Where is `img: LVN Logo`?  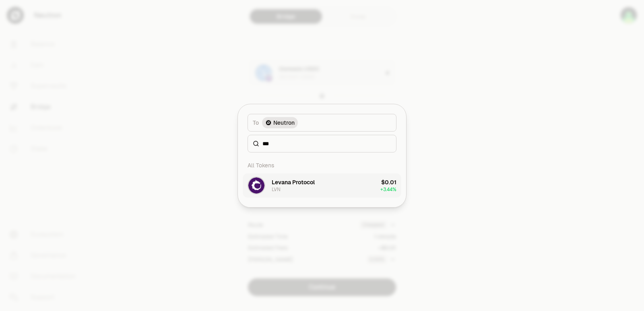
img: LVN Logo is located at coordinates (256, 186).